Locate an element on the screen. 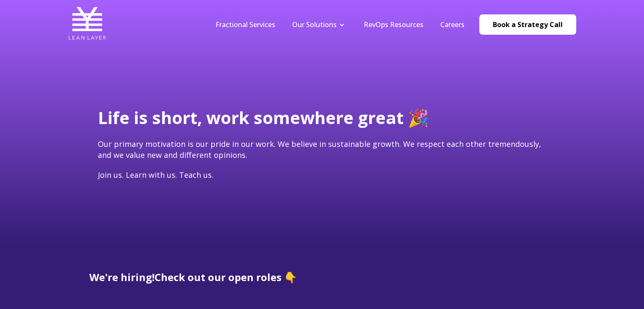  div: Navigation Menu is located at coordinates (340, 24).